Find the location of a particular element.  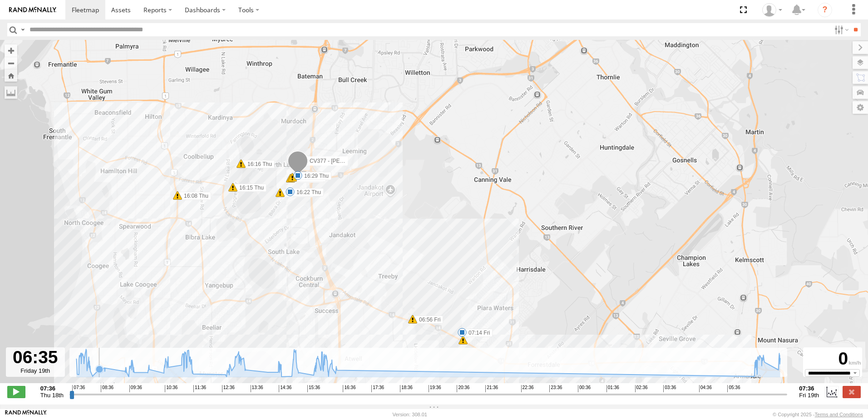

span: Fri 19th Sep 2025 is located at coordinates (809, 395).